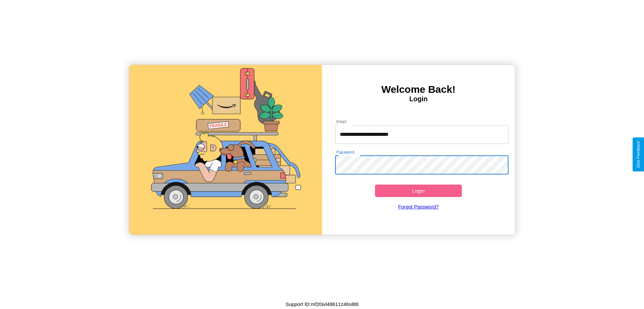 This screenshot has width=644, height=309. What do you see at coordinates (418, 89) in the screenshot?
I see `h3: Welcome Back!` at bounding box center [418, 89].